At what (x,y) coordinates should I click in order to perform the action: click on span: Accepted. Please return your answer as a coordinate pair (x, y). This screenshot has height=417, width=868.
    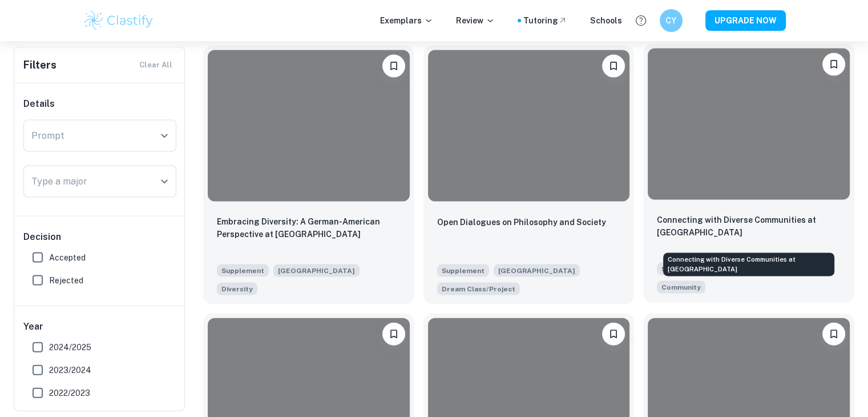
    Looking at the image, I should click on (67, 257).